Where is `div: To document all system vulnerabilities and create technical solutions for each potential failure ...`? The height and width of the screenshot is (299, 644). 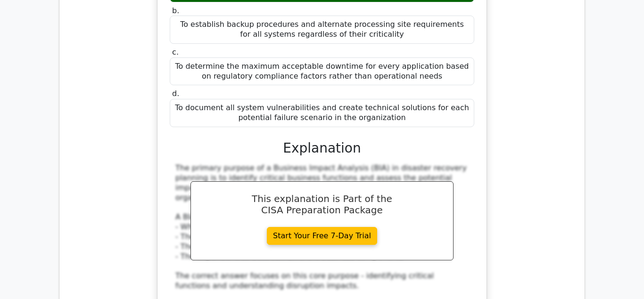
div: To document all system vulnerabilities and create technical solutions for each potential failure ... is located at coordinates (322, 113).